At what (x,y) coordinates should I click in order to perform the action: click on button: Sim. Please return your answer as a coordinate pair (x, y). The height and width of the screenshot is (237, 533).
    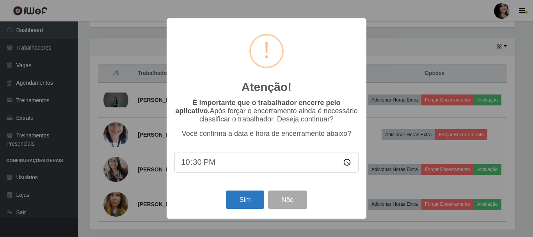
    Looking at the image, I should click on (245, 199).